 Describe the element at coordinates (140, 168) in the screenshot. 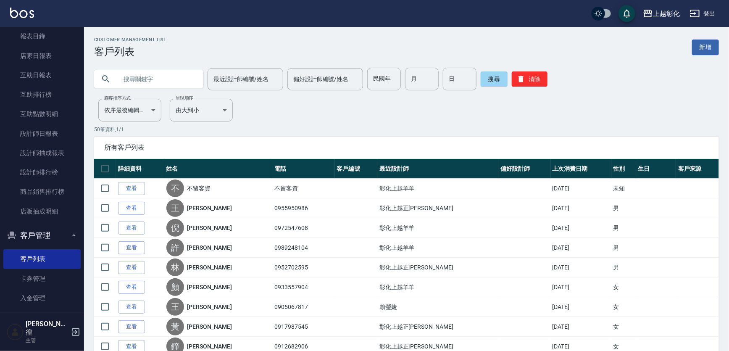

I see `th: 詳細資料` at that location.